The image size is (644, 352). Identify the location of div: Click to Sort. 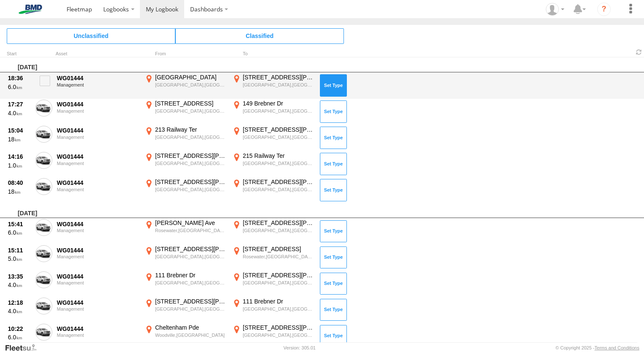
(20, 54).